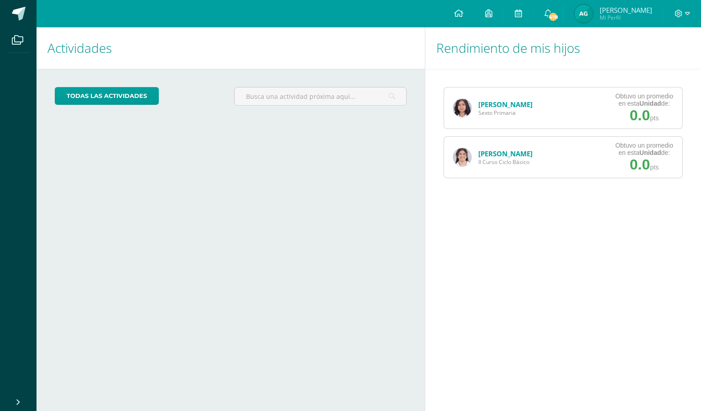  Describe the element at coordinates (563, 48) in the screenshot. I see `h1: Rendimiento de mis hijos` at that location.